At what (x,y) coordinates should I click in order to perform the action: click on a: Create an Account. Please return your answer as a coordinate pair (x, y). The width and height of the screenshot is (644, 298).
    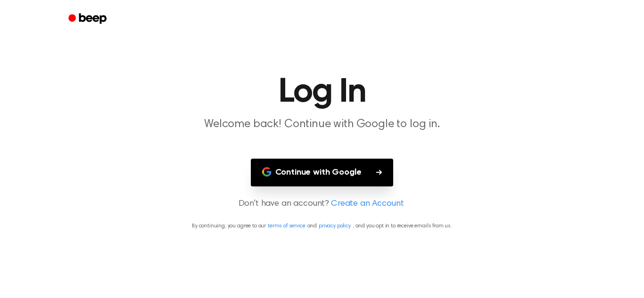
    Looking at the image, I should click on (368, 204).